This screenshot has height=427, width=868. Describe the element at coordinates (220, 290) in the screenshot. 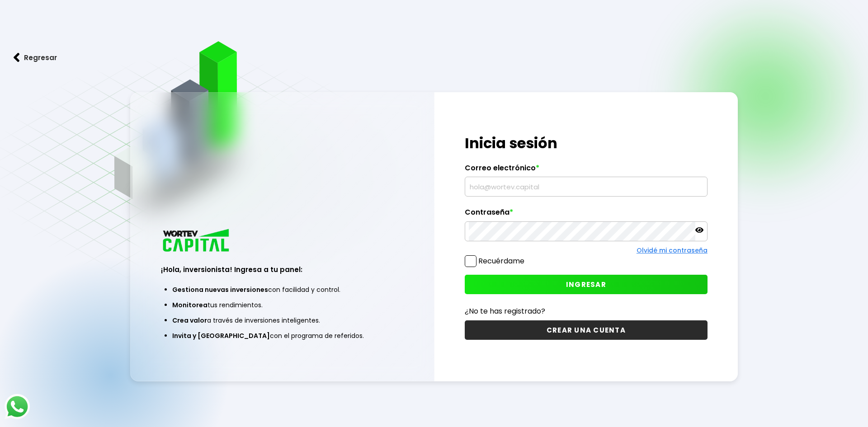

I see `span: Gestiona nuevas inversiones` at that location.